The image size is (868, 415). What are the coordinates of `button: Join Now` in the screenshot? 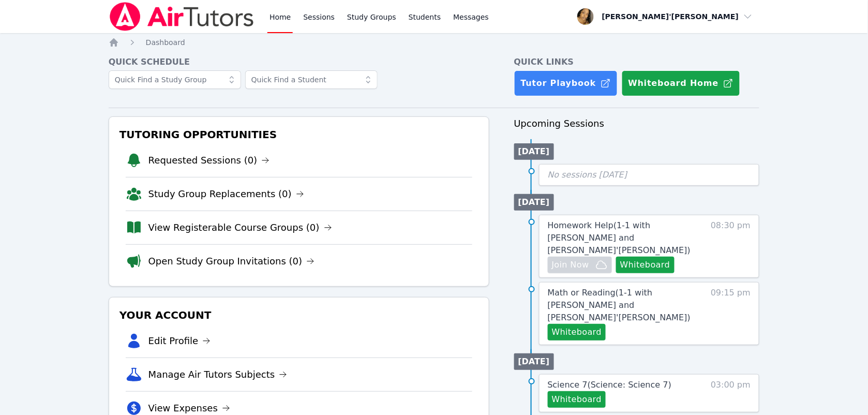 It's located at (580, 265).